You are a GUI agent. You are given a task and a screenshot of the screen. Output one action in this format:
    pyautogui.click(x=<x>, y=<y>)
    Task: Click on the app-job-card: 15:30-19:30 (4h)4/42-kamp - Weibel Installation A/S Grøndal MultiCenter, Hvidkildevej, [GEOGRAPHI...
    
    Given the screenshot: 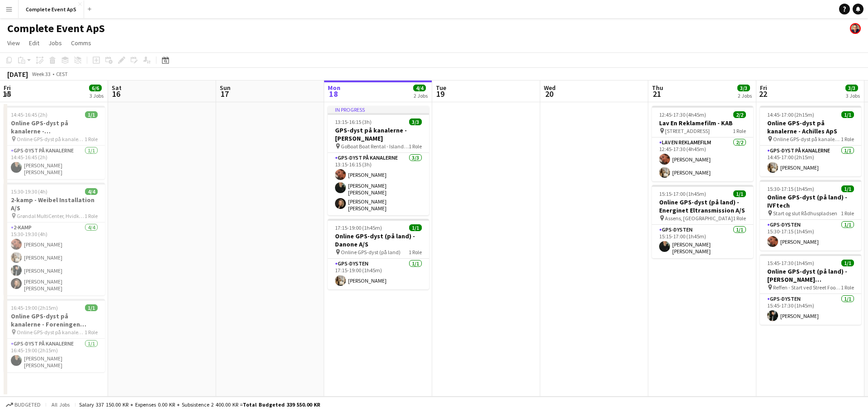 What is the action you would take?
    pyautogui.click(x=54, y=239)
    